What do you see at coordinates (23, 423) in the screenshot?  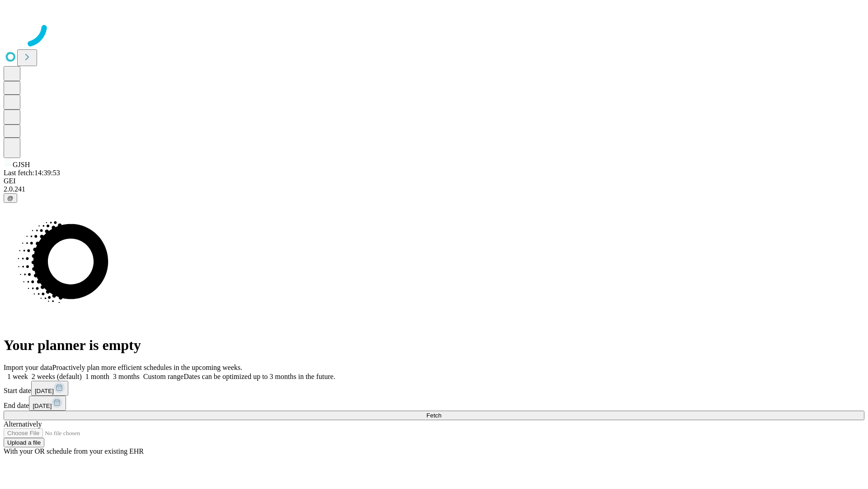 I see `span: Alternatively` at bounding box center [23, 423].